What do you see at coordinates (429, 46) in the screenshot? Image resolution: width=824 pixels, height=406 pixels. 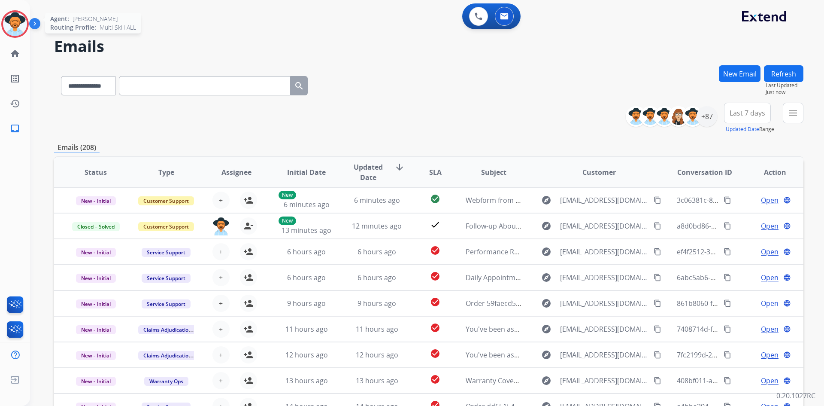 I see `h2: Emails` at bounding box center [429, 46].